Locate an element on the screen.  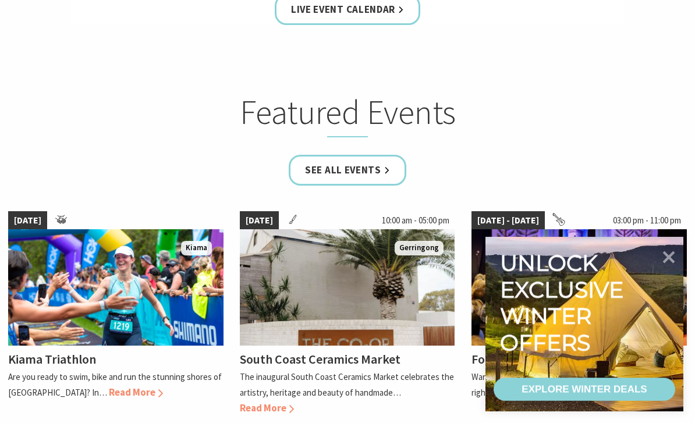
span: 03:00 pm - 11:00 pm is located at coordinates (647, 221).